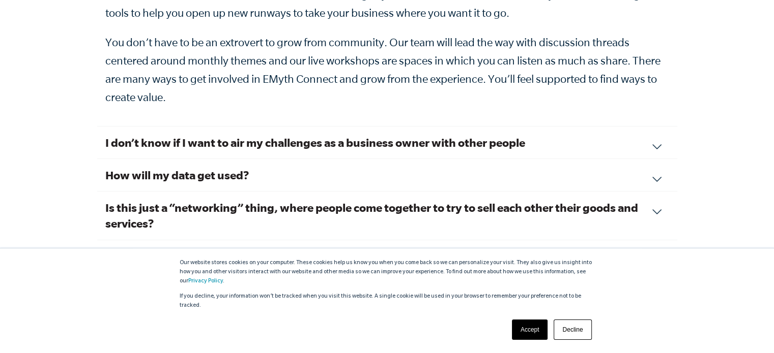 This screenshot has width=774, height=353. I want to click on h3: I don’t know if I want to air my challenges as a business owner with other people, so click(387, 142).